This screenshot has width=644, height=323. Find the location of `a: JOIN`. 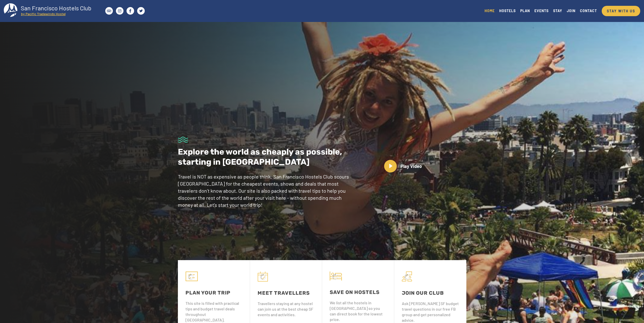

a: JOIN is located at coordinates (571, 11).